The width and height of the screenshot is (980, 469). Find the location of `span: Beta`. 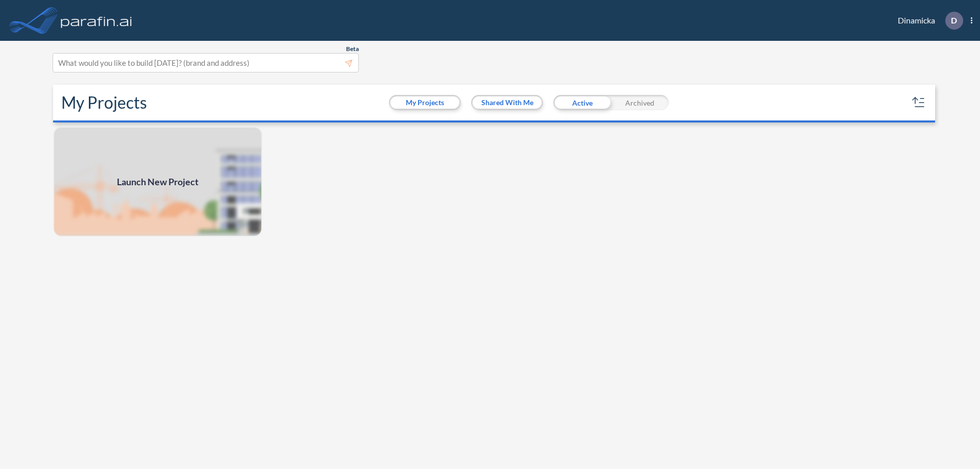

span: Beta is located at coordinates (352, 49).